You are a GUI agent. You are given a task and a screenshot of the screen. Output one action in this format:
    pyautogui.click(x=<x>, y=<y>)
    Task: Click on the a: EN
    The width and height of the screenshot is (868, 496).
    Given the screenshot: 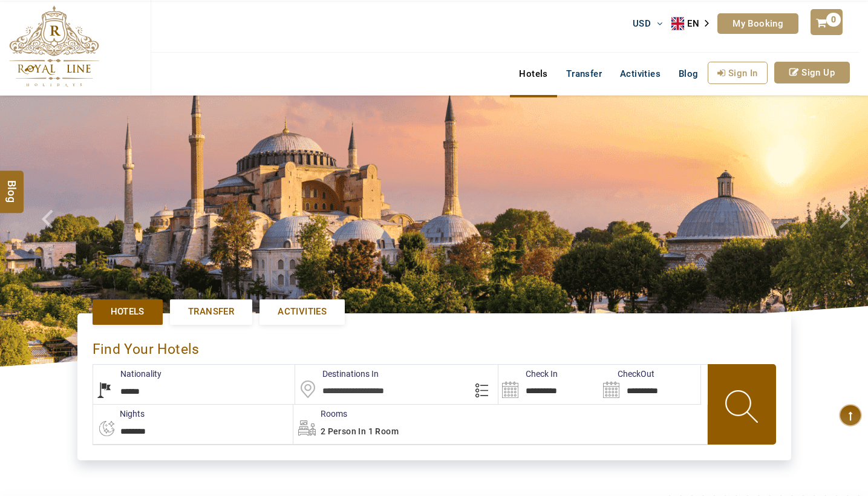 What is the action you would take?
    pyautogui.click(x=694, y=24)
    